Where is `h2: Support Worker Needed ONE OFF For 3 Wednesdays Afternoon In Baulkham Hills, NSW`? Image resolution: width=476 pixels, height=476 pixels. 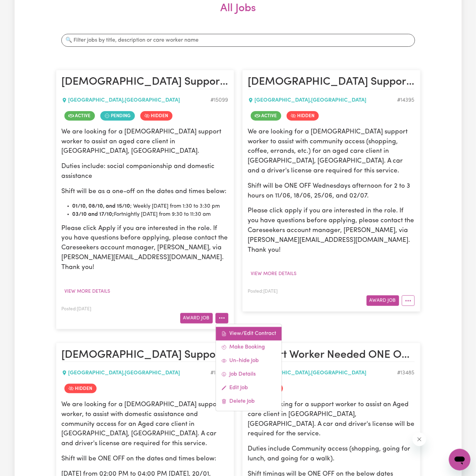 h2: Support Worker Needed ONE OFF For 3 Wednesdays Afternoon In Baulkham Hills, NSW is located at coordinates (331, 355).